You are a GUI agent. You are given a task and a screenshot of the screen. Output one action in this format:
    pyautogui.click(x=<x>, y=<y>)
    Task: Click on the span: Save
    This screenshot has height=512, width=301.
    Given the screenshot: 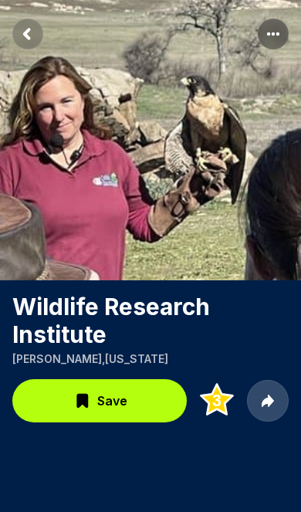 What is the action you would take?
    pyautogui.click(x=112, y=401)
    